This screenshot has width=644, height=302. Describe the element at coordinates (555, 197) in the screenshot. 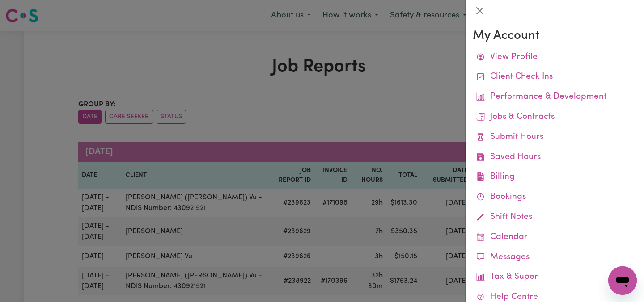

I see `a: Bookings` at that location.